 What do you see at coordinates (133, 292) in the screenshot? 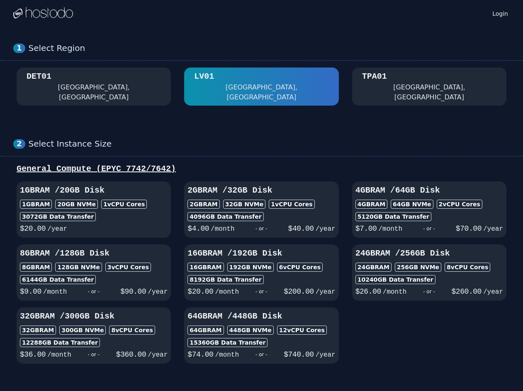
I see `span: $ 90.00` at bounding box center [133, 292].